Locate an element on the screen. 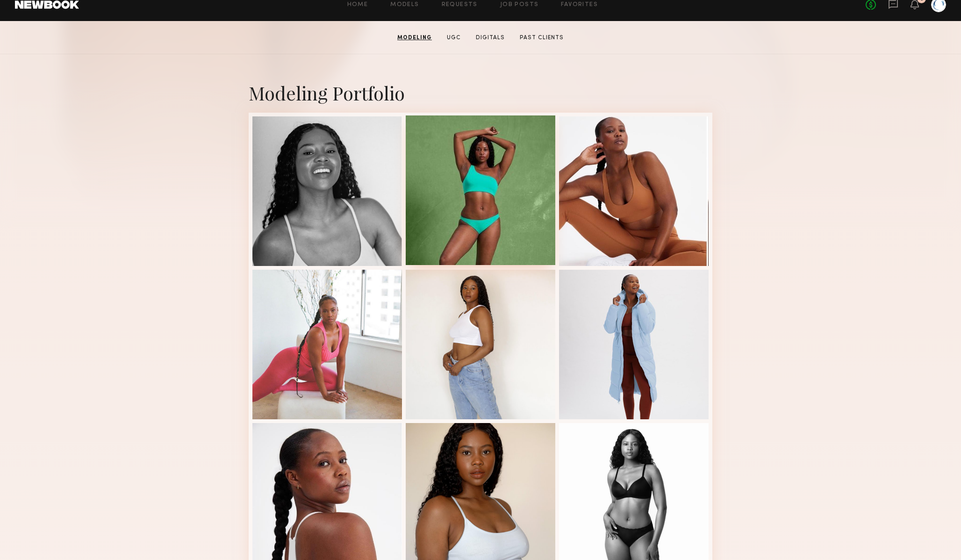  a: Job Posts is located at coordinates (519, 5).